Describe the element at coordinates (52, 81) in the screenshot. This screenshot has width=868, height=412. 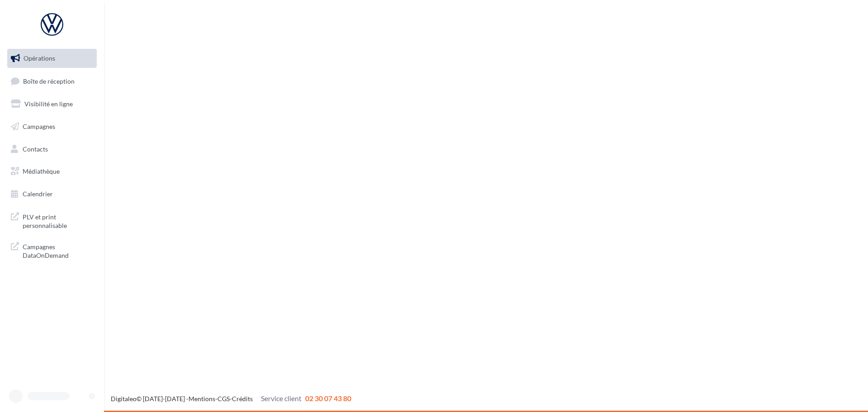
I see `a: Boîte de réception` at that location.